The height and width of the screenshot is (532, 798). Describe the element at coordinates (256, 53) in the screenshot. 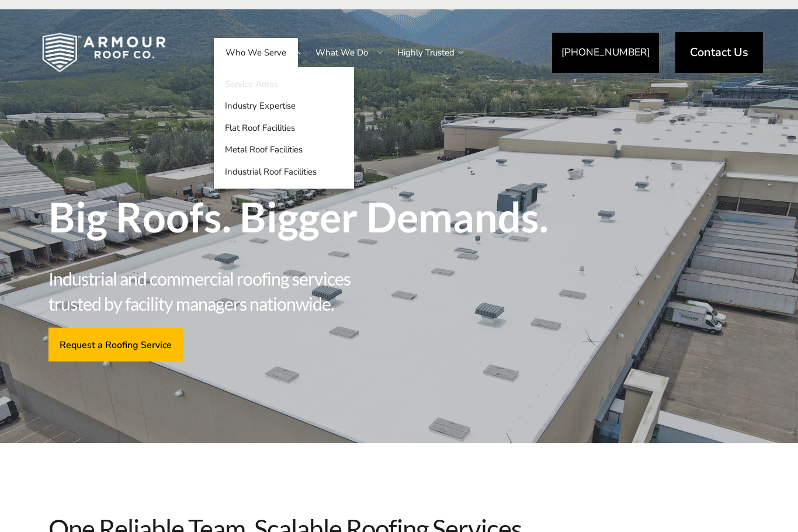

I see `a: Who We Serve` at that location.